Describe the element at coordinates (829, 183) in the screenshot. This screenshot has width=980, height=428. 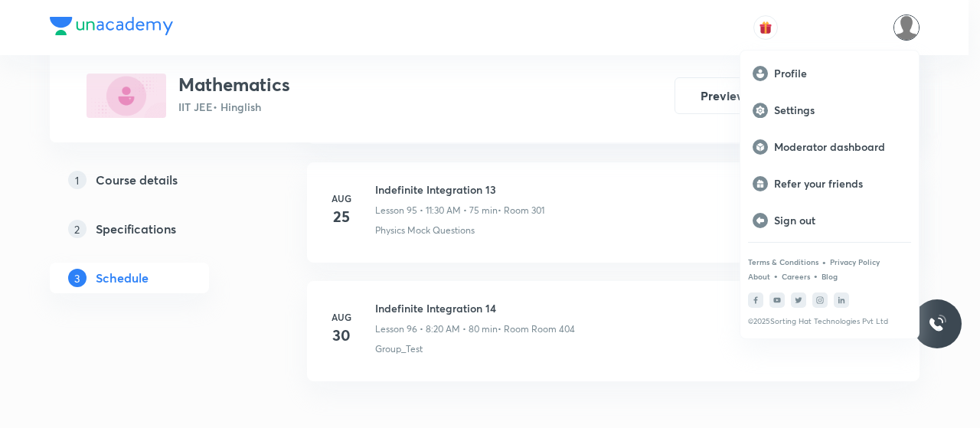
I see `a: Refer your friends` at that location.